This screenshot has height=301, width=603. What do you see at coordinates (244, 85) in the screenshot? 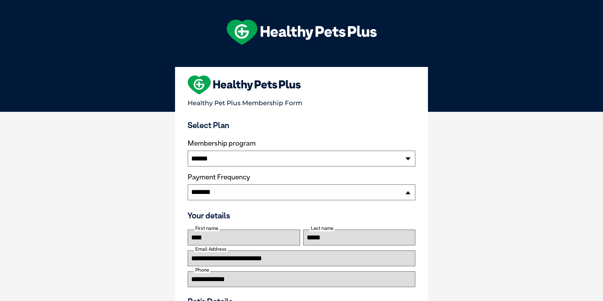
I see `img: heart-shape-hpp-logo-large.png` at bounding box center [244, 85].